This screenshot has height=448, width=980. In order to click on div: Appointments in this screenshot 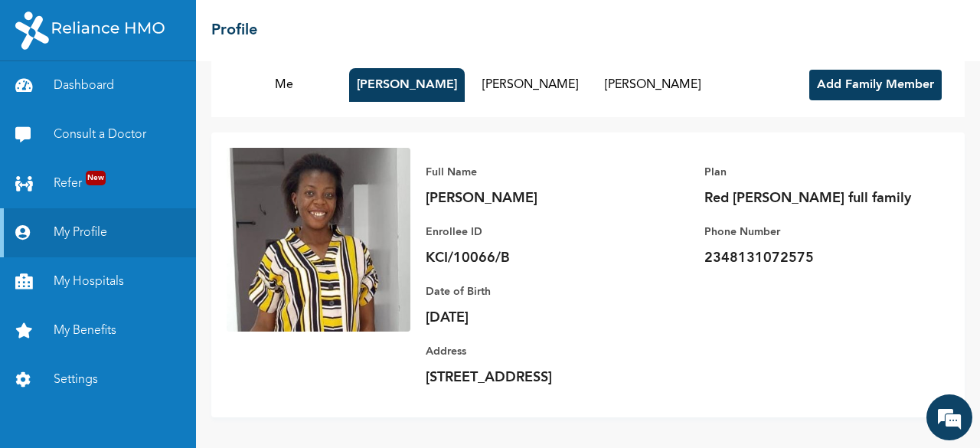, I will do `click(160, 152)`.